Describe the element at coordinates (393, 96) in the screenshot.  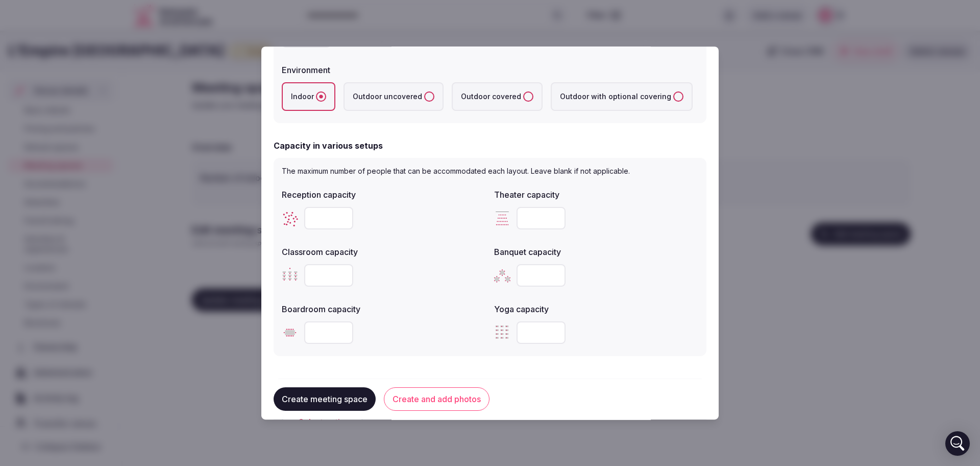
I see `label: Outdoor uncovered` at that location.